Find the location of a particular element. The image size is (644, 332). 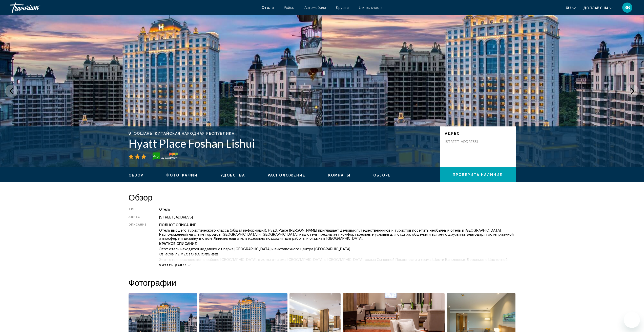

font: Круизы is located at coordinates (342, 8).